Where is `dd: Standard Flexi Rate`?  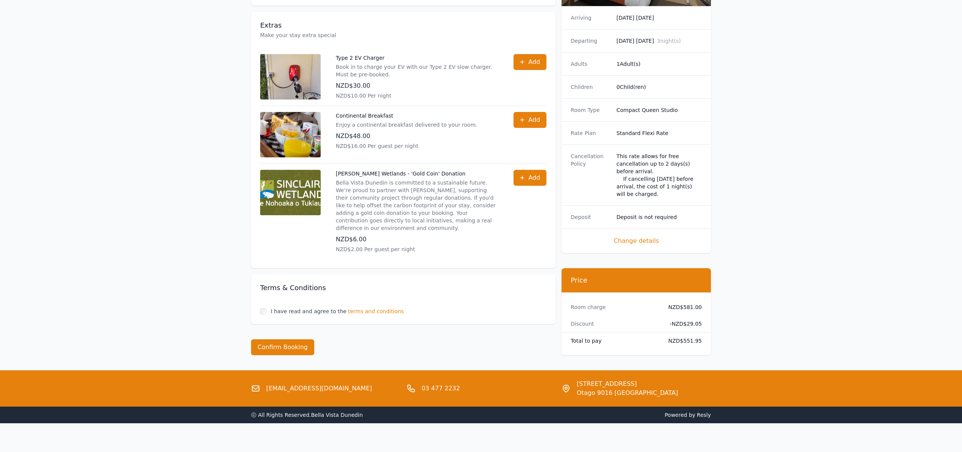 dd: Standard Flexi Rate is located at coordinates (659, 133).